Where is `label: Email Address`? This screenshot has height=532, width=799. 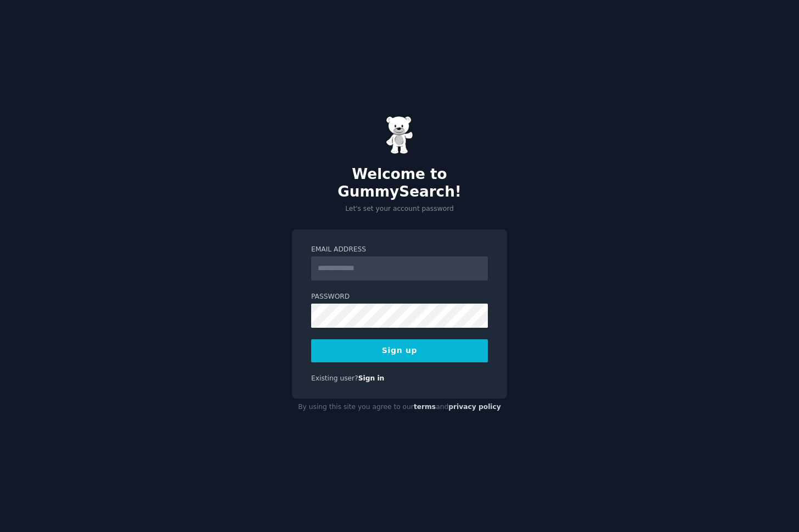 label: Email Address is located at coordinates (400, 250).